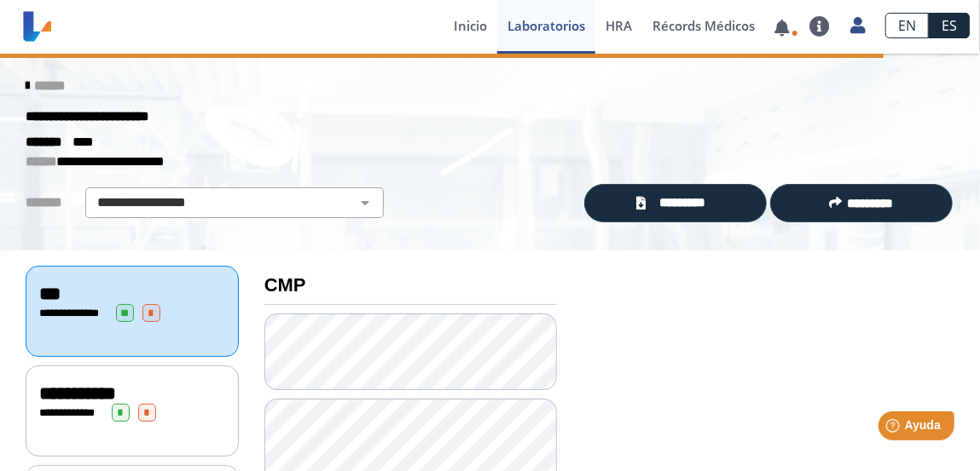 This screenshot has height=471, width=980. What do you see at coordinates (950, 26) in the screenshot?
I see `a: ES` at bounding box center [950, 26].